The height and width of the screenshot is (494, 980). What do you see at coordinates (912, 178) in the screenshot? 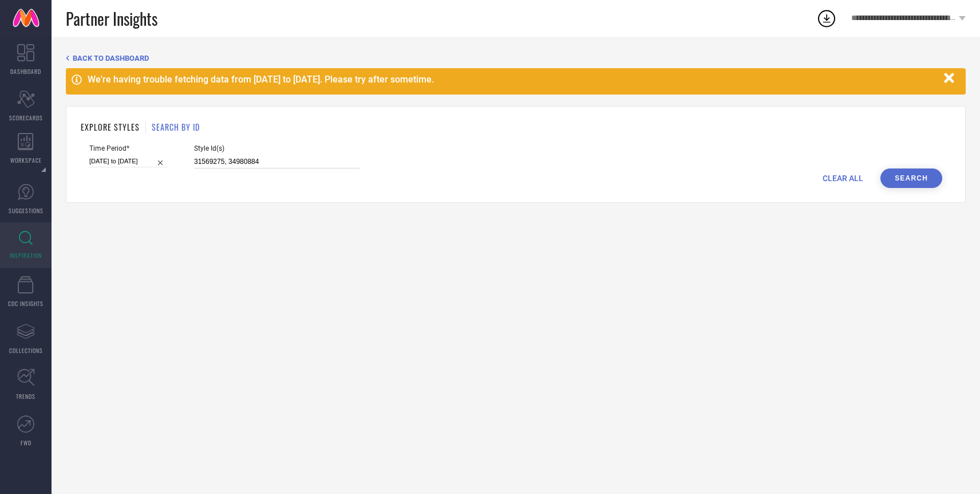
I see `button: Search` at bounding box center [912, 178].